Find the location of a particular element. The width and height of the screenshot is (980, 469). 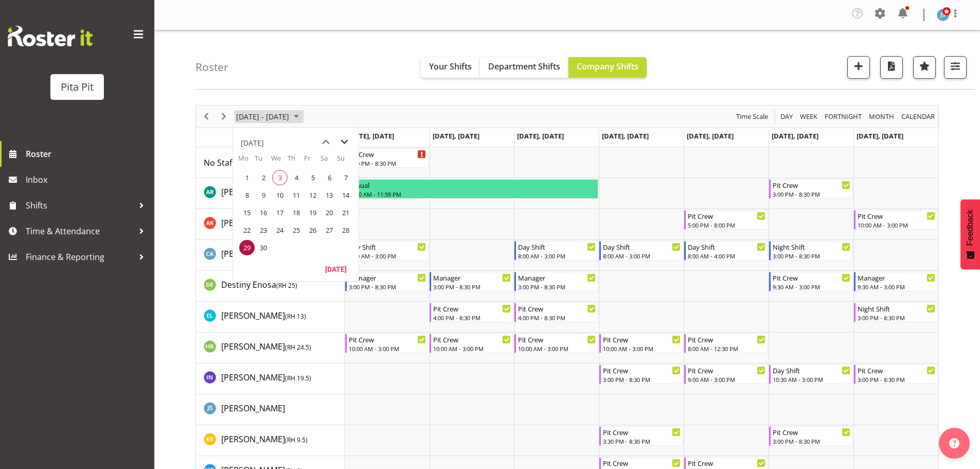

div: 12:00 AM - 11:59 PM is located at coordinates (472, 194).